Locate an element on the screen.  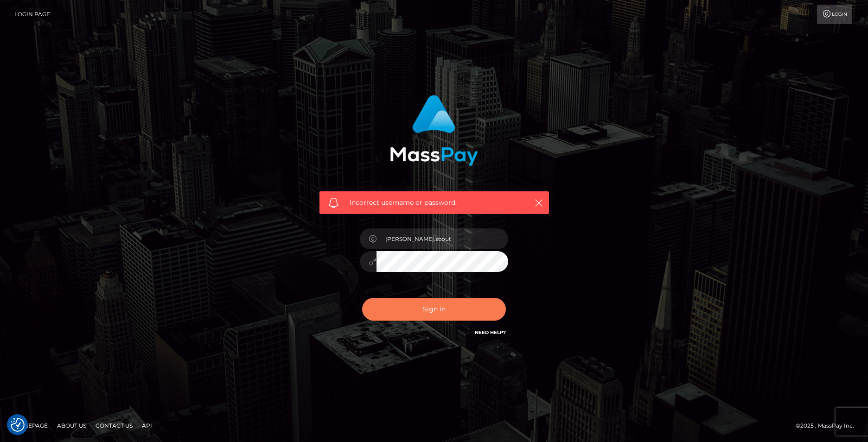
a: About Us is located at coordinates (72, 426).